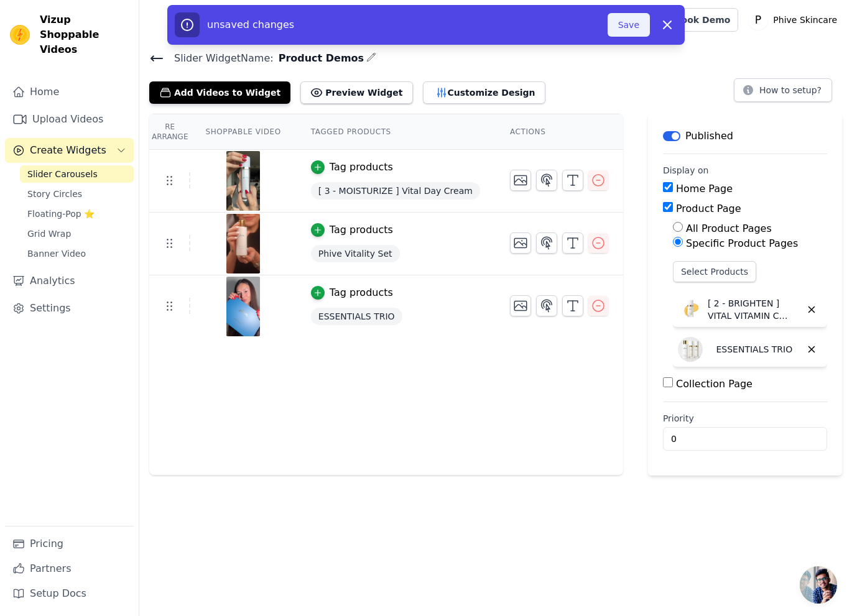  What do you see at coordinates (686, 170) in the screenshot?
I see `legend: Display on` at bounding box center [686, 170].